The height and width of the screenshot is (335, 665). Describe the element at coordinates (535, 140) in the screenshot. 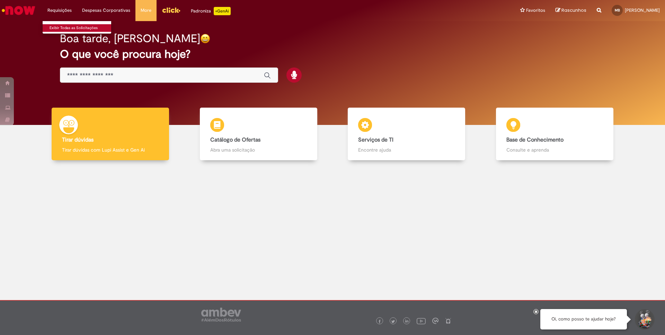

I see `b: Base de Conhecimento` at that location.